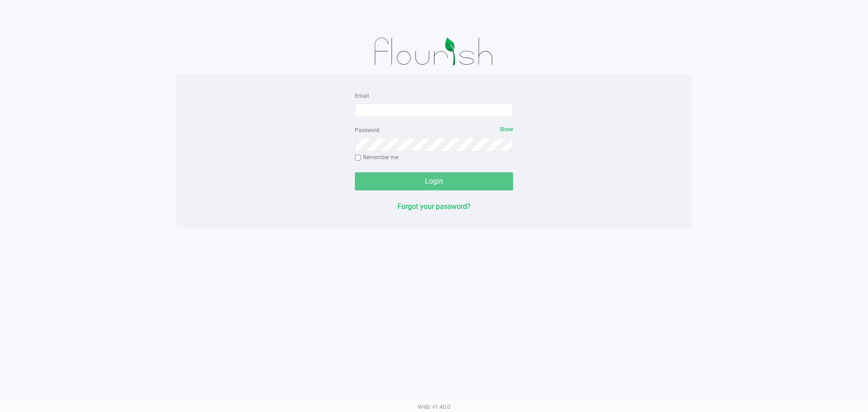 This screenshot has width=868, height=412. Describe the element at coordinates (362, 96) in the screenshot. I see `label: Email` at that location.